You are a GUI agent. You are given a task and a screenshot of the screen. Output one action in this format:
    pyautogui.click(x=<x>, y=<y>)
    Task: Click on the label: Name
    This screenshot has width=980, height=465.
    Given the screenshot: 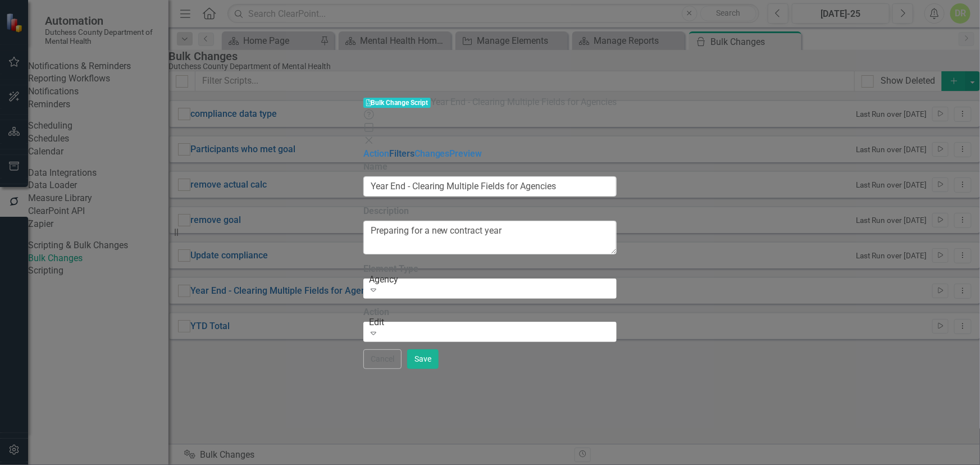 What is the action you would take?
    pyautogui.click(x=490, y=167)
    